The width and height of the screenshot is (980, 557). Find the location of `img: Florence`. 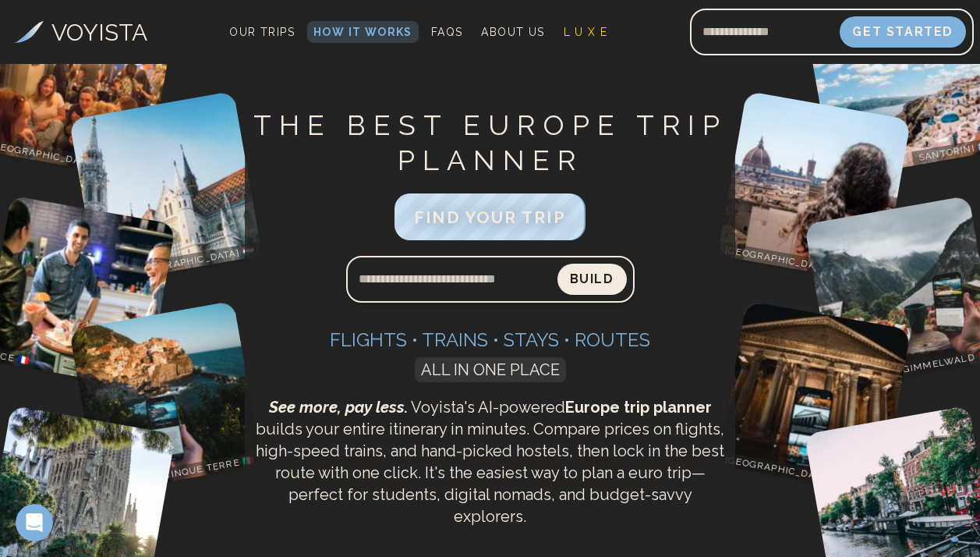

img: Florence is located at coordinates (813, 188).